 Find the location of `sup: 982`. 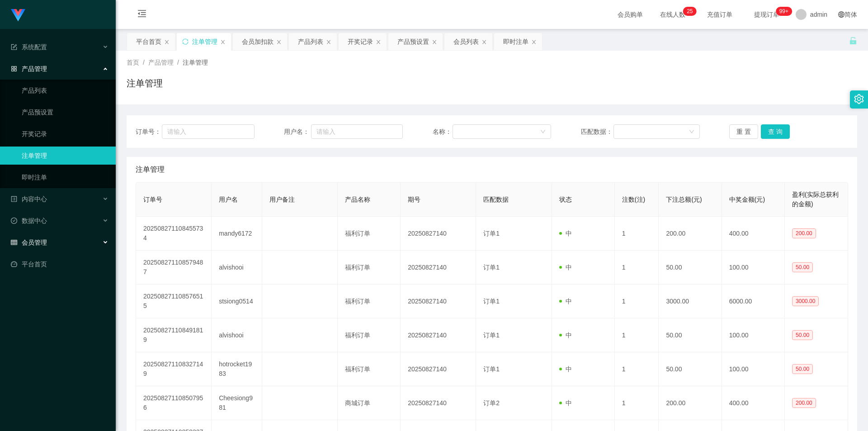

sup: 982 is located at coordinates (784, 11).